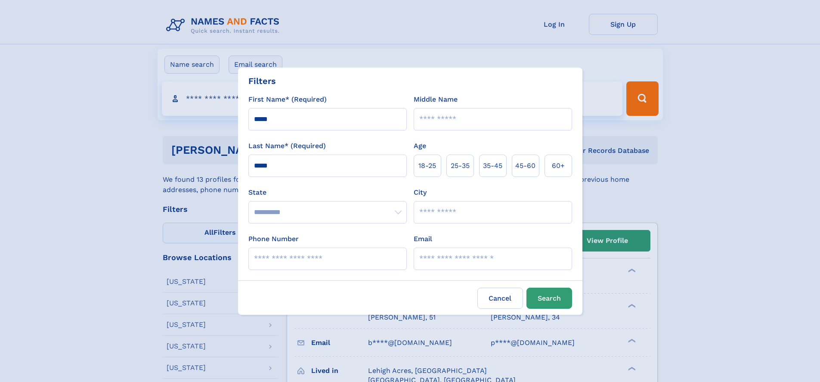 The height and width of the screenshot is (382, 820). Describe the element at coordinates (262, 81) in the screenshot. I see `div: Filters` at that location.